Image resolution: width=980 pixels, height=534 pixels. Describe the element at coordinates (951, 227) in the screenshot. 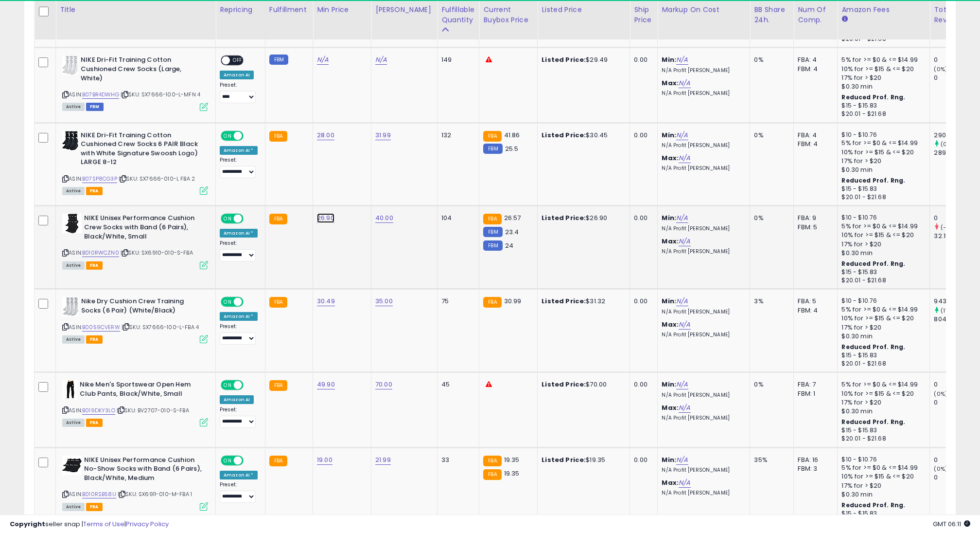

I see `small: (-100%)` at that location.